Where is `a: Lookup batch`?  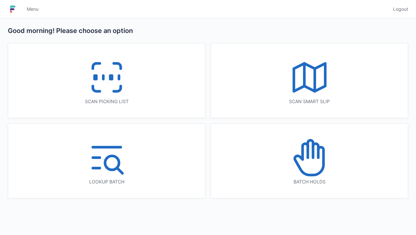 a: Lookup batch is located at coordinates (106, 161).